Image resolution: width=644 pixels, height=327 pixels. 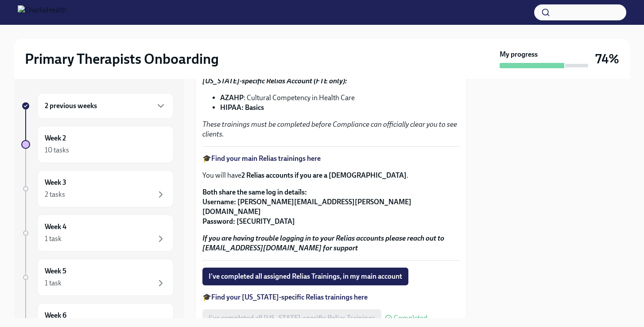 What do you see at coordinates (55, 271) in the screenshot?
I see `h6: Week 5` at bounding box center [55, 271].